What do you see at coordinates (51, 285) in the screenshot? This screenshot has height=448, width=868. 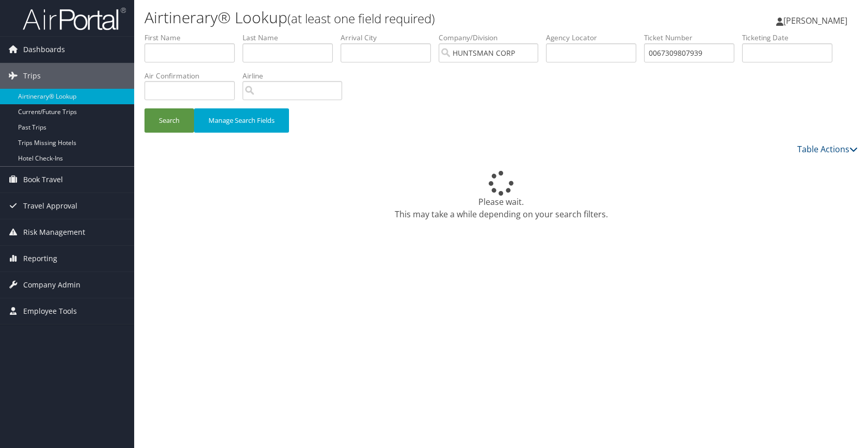 I see `span: Company Admin` at bounding box center [51, 285].